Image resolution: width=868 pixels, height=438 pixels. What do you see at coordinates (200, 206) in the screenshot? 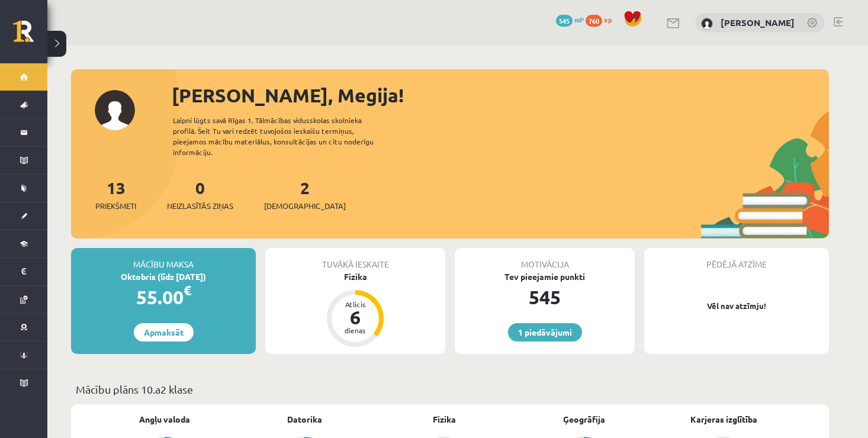
I see `span: Neizlasītās ziņas` at bounding box center [200, 206].